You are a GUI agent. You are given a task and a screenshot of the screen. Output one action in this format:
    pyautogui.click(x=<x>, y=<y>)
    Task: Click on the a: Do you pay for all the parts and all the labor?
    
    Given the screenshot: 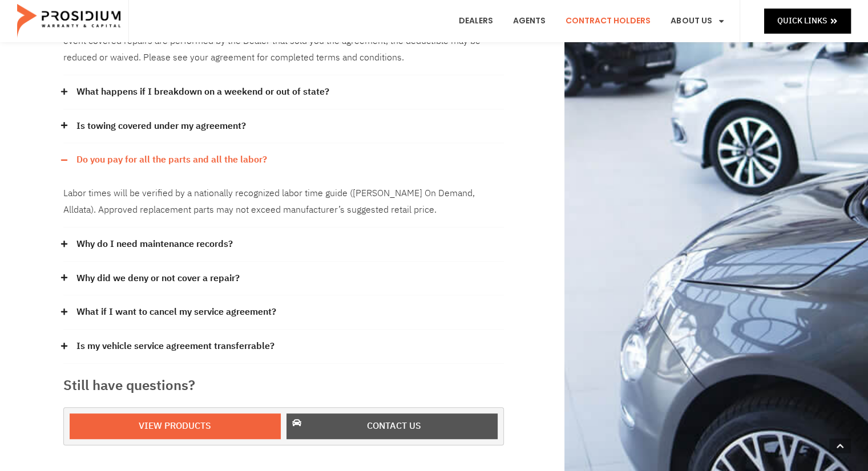 What is the action you would take?
    pyautogui.click(x=172, y=160)
    